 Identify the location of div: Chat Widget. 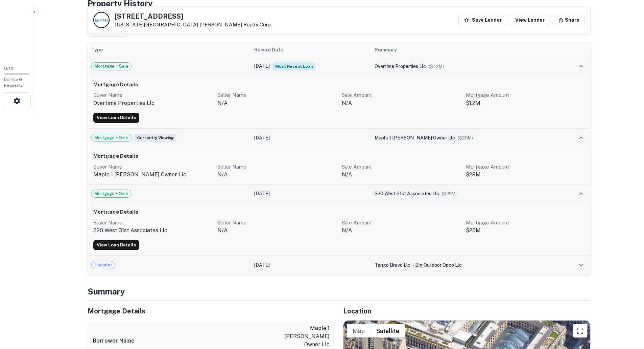
(627, 311).